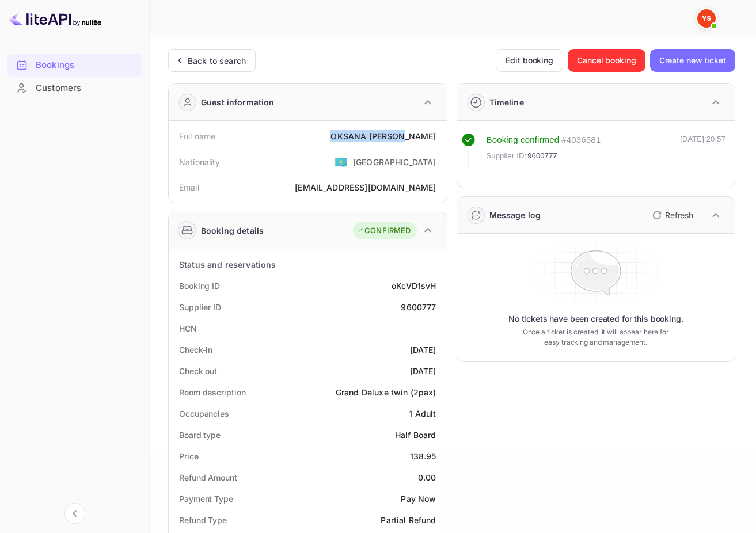 Image resolution: width=756 pixels, height=533 pixels. What do you see at coordinates (523, 140) in the screenshot?
I see `div: Booking confirmed` at bounding box center [523, 140].